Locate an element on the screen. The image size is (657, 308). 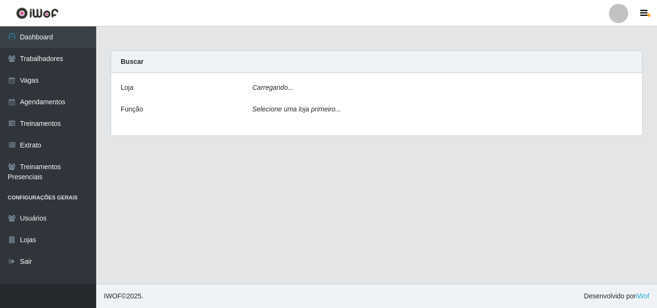
span: IWOF is located at coordinates (113, 296).